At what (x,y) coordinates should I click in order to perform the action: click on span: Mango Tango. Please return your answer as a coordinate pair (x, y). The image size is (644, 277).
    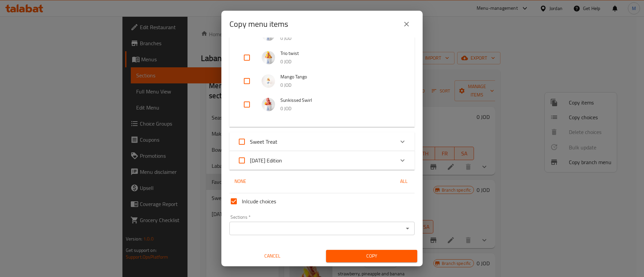
    Looking at the image, I should click on (341, 77).